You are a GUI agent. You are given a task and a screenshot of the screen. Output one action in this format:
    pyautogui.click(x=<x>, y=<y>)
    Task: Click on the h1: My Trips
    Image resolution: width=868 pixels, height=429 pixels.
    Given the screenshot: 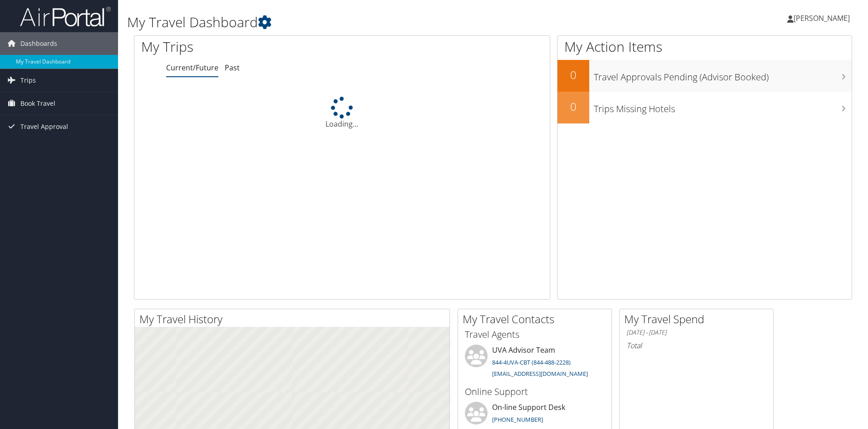 What is the action you would take?
    pyautogui.click(x=256, y=47)
    